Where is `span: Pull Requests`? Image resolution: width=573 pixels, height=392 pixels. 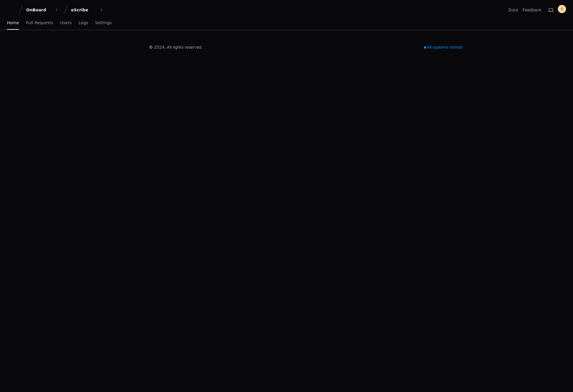 span: Pull Requests is located at coordinates (39, 23).